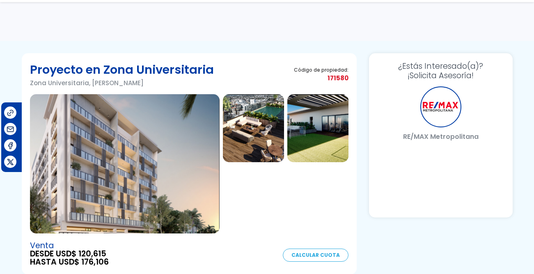  What do you see at coordinates (122, 70) in the screenshot?
I see `h1: Proyecto en Zona Universitaria` at bounding box center [122, 70].